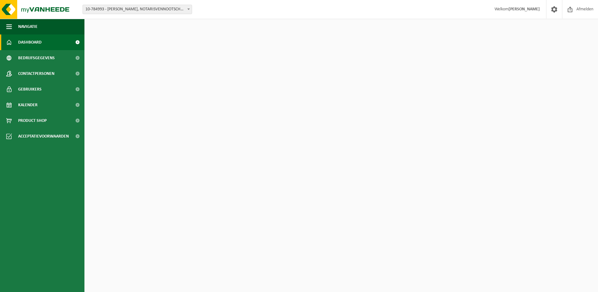  What do you see at coordinates (137, 9) in the screenshot?
I see `span: 10-784993 - STIJN RAES, NOTARISVENNOOTSCHAP - SINT-MARTENS-LATEM` at bounding box center [137, 9].